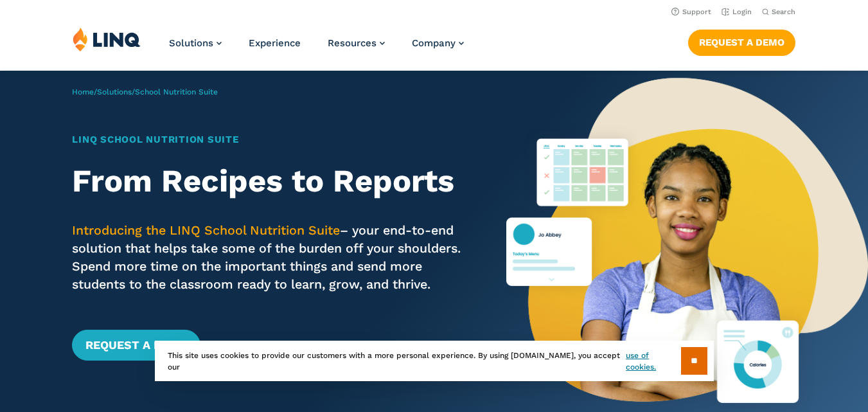 Image resolution: width=868 pixels, height=412 pixels. What do you see at coordinates (741, 41) in the screenshot?
I see `nav: Button Navigation` at bounding box center [741, 41].